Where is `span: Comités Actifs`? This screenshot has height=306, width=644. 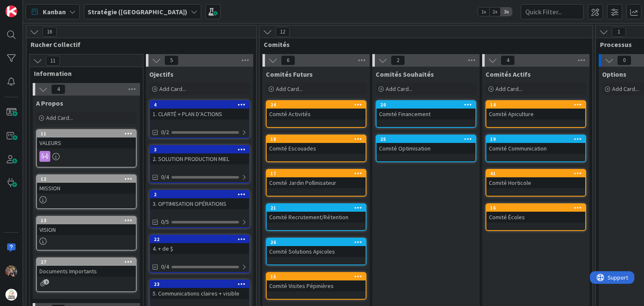
span: Comités Actifs is located at coordinates (508, 74).